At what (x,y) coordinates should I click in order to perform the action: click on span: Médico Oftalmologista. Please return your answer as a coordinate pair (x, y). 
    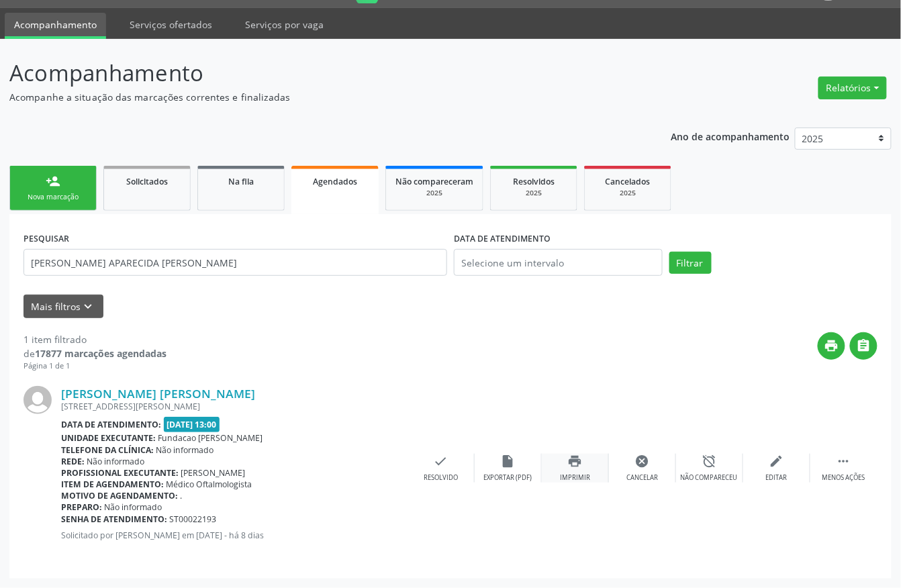
    Looking at the image, I should click on (210, 484).